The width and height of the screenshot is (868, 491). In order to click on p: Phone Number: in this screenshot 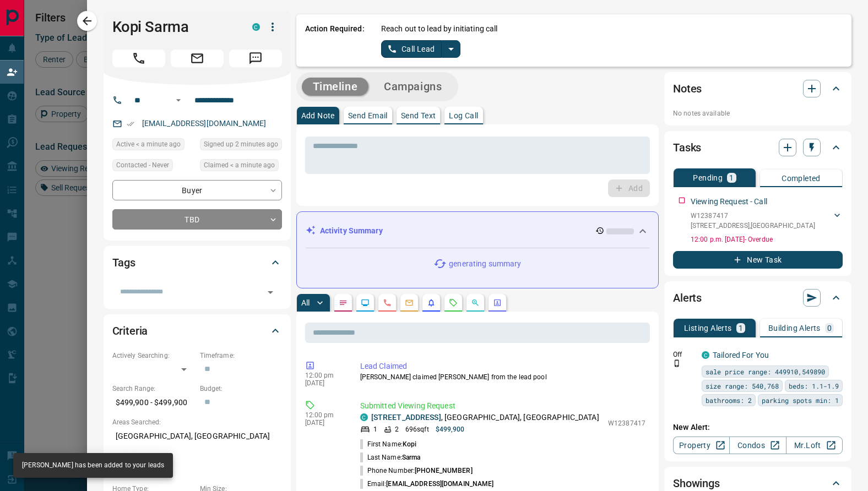, I will do `click(416, 471)`.